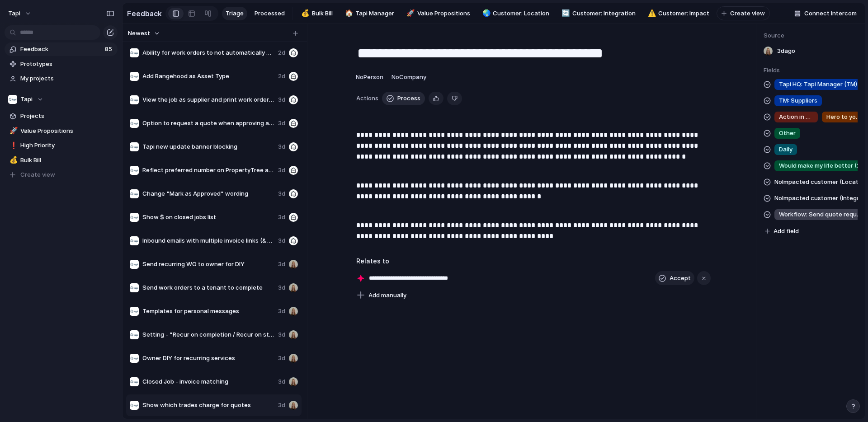  What do you see at coordinates (455, 99) in the screenshot?
I see `button: Delete` at bounding box center [455, 99].